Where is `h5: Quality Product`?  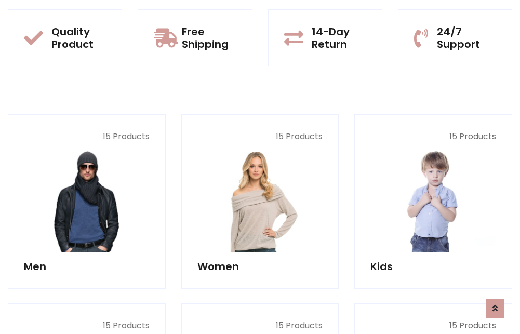
h5: Quality Product is located at coordinates (78, 38).